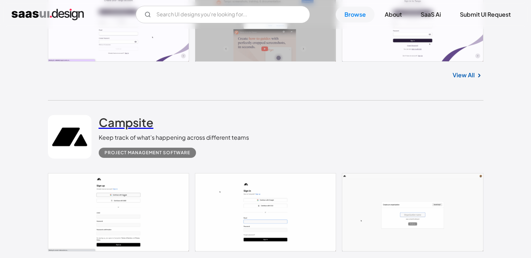  Describe the element at coordinates (174, 138) in the screenshot. I see `div: Keep track of what’s happening across different teams` at that location.